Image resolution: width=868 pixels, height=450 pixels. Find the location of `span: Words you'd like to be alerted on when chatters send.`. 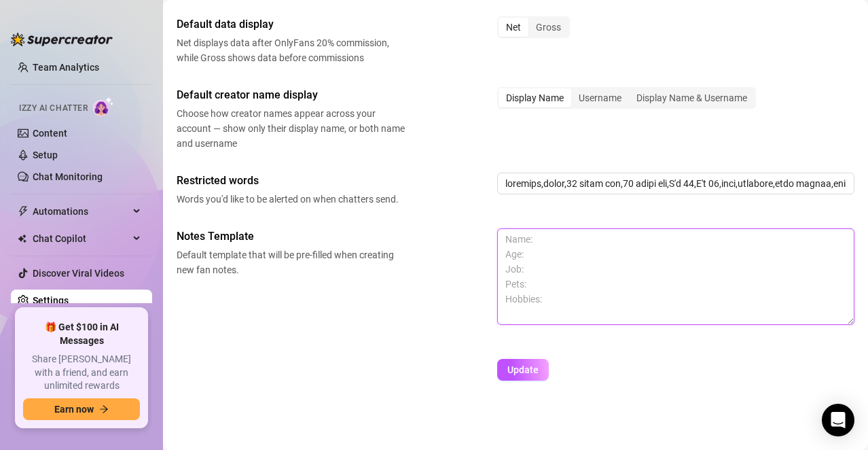

span: Words you'd like to be alerted on when chatters send. is located at coordinates (291, 199).